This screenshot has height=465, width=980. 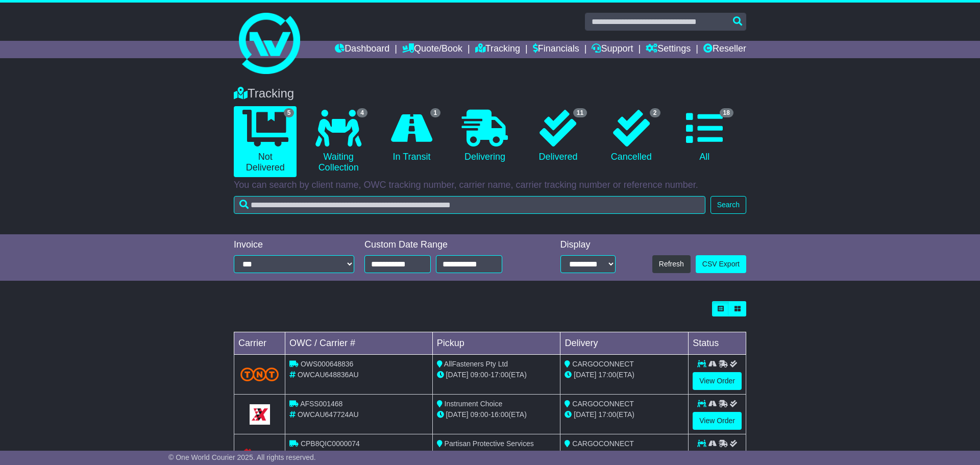 What do you see at coordinates (726, 113) in the screenshot?
I see `span: 18` at bounding box center [726, 113].